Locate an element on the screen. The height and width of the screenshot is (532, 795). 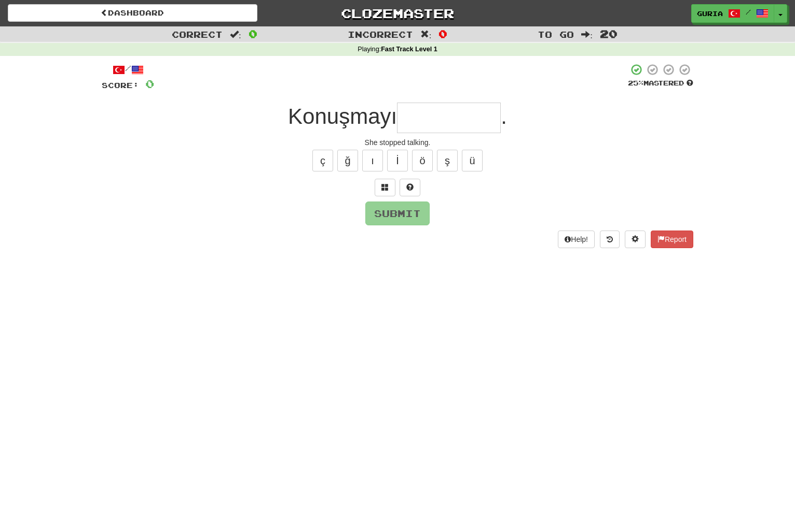
button: ü is located at coordinates (472, 161).